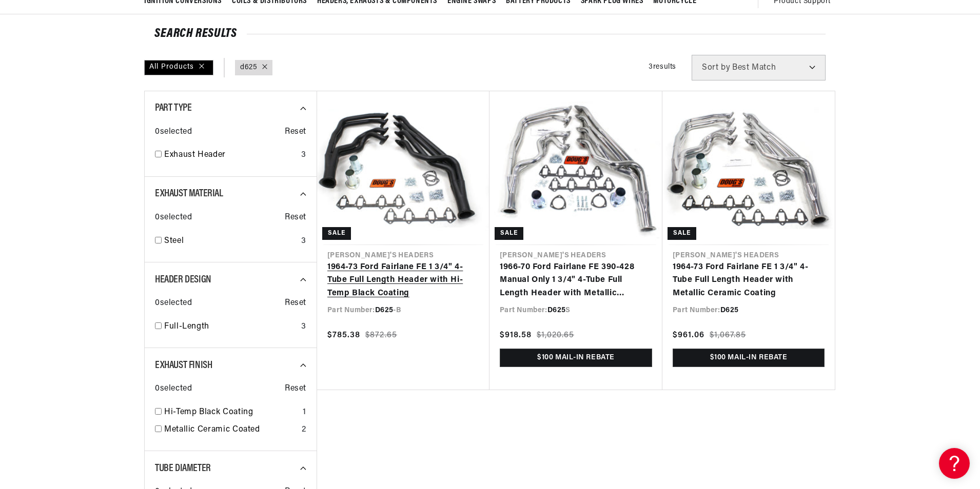 The image size is (980, 489). Describe the element at coordinates (490, 34) in the screenshot. I see `div: SEARCH RESULTS` at that location.